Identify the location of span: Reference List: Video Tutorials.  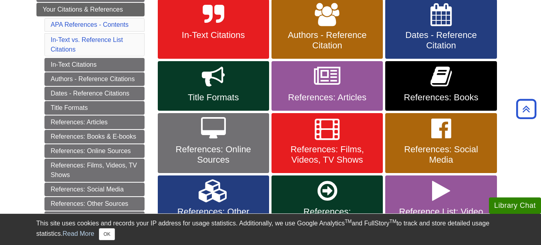
(441, 217).